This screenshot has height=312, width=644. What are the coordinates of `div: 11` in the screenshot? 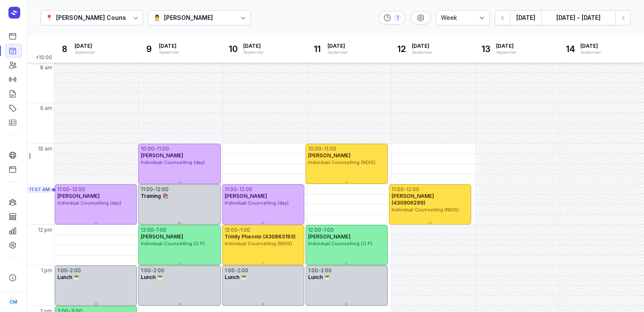 It's located at (317, 49).